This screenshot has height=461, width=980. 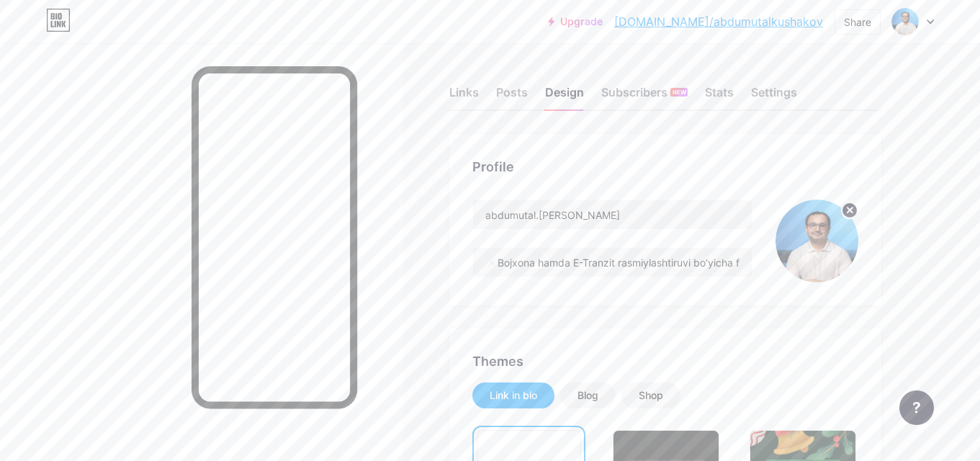 I want to click on div: Themes, so click(x=666, y=361).